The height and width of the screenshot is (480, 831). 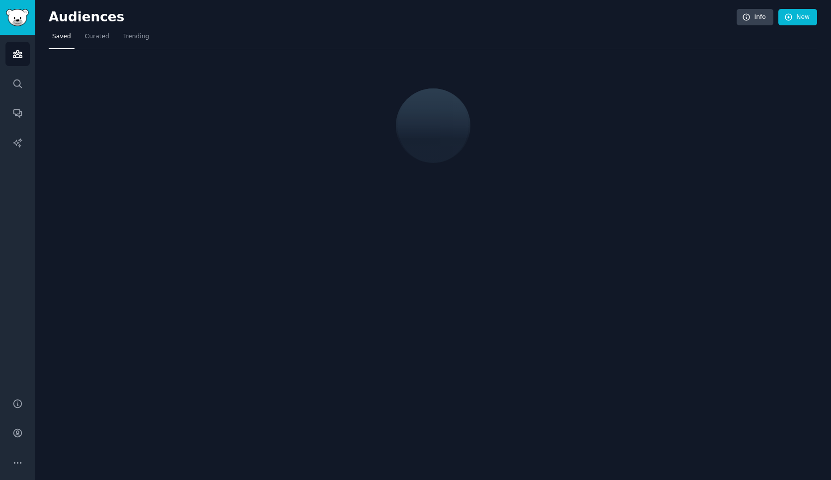 What do you see at coordinates (136, 39) in the screenshot?
I see `a: Trending` at bounding box center [136, 39].